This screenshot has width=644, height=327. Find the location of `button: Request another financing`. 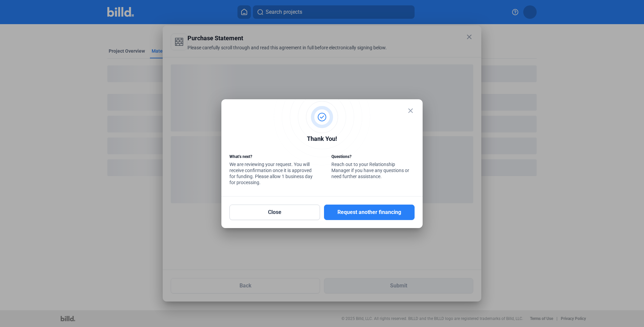

button: Request another financing is located at coordinates (370, 212).